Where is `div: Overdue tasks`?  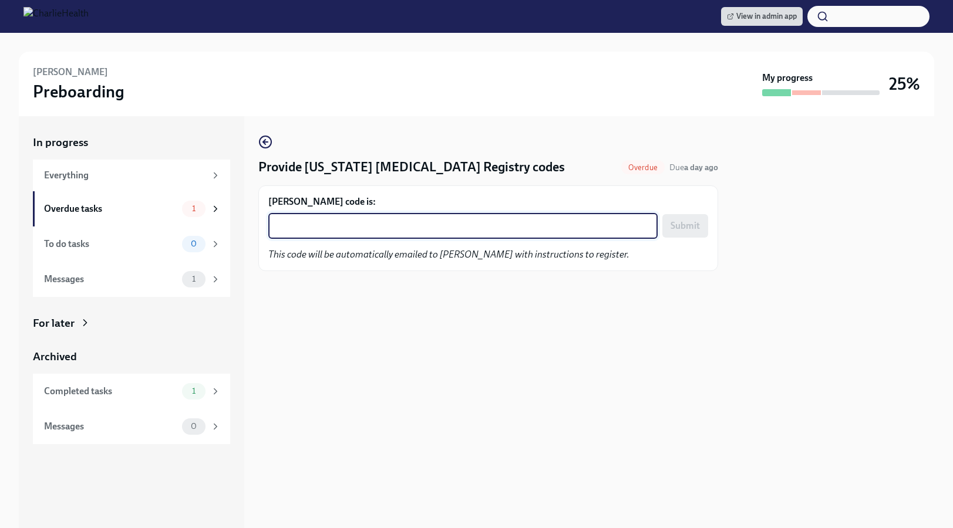
div: Overdue tasks is located at coordinates (110, 209).